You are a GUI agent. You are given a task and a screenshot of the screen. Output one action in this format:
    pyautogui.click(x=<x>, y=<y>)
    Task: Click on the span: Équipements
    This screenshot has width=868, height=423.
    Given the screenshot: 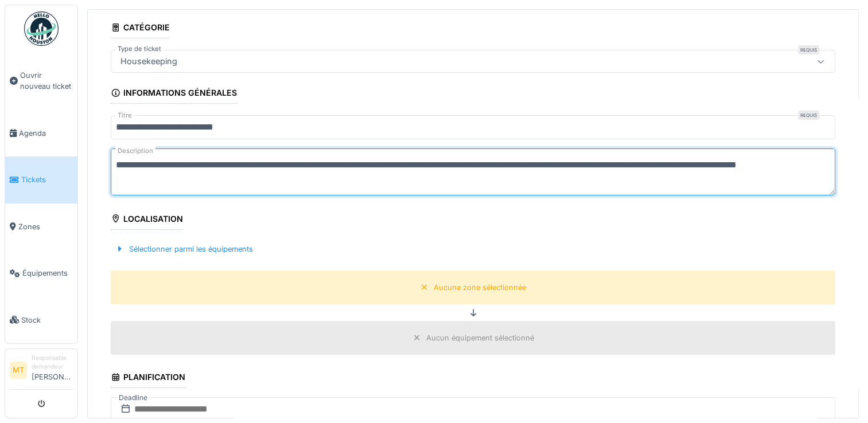 What is the action you would take?
    pyautogui.click(x=48, y=273)
    